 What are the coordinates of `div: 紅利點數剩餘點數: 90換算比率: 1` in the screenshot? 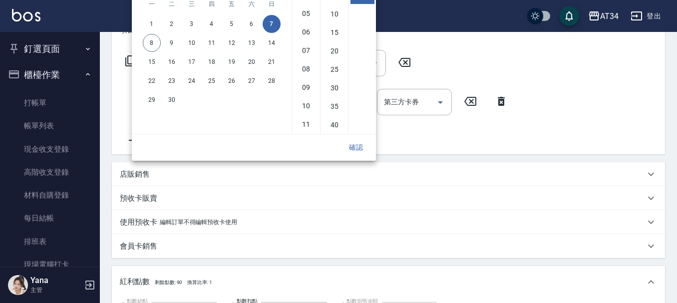 It's located at (389, 282).